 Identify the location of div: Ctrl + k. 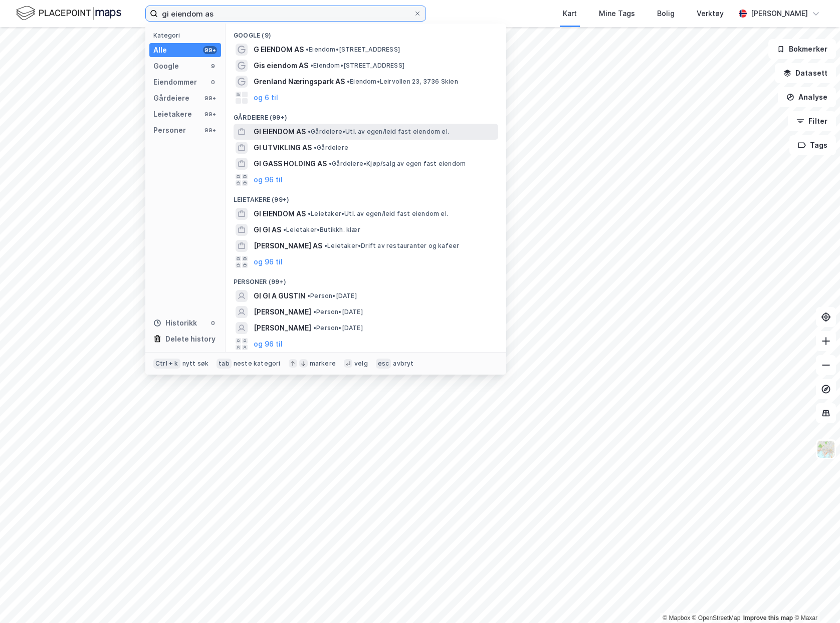
(167, 364).